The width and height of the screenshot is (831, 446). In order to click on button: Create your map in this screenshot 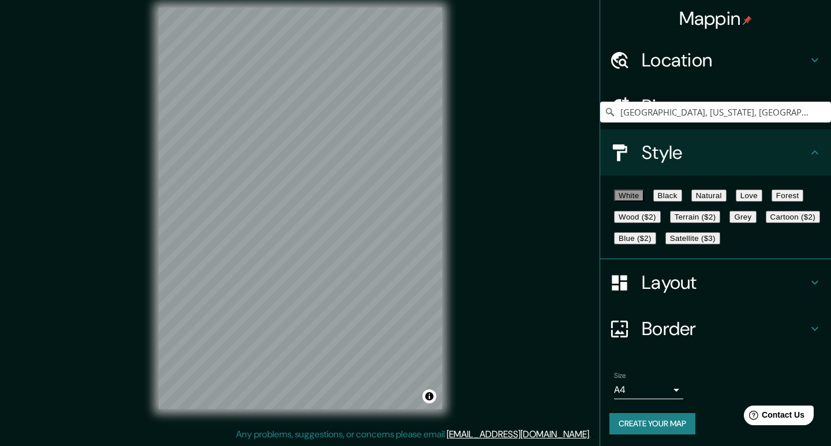, I will do `click(652, 423)`.